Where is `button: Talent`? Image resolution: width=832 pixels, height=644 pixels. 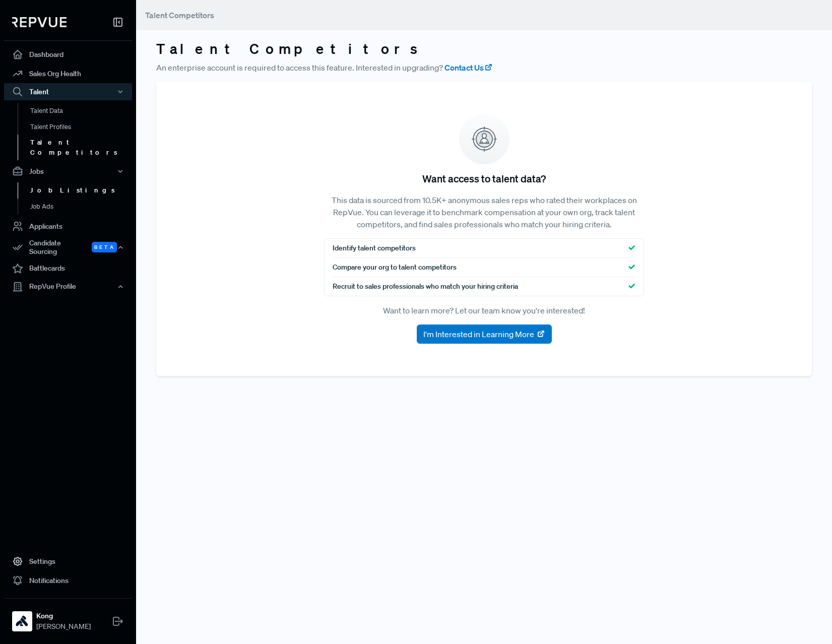
button: Talent is located at coordinates (68, 92).